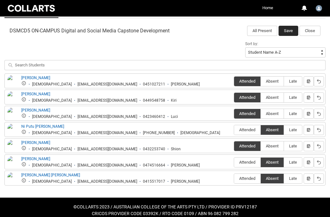 The height and width of the screenshot is (217, 330). What do you see at coordinates (268, 8) in the screenshot?
I see `a: Home` at bounding box center [268, 8].